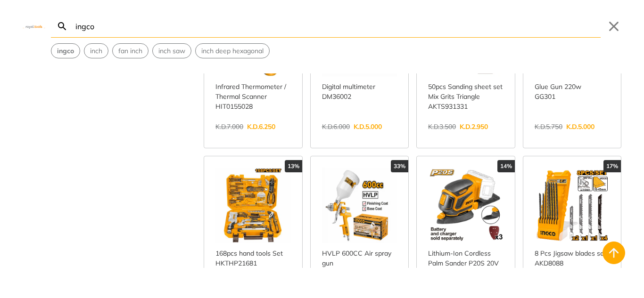 The image size is (644, 298). Describe the element at coordinates (611, 166) in the screenshot. I see `div: 17%` at that location.